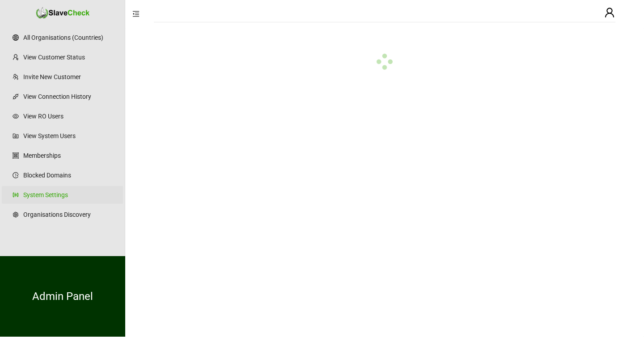 This screenshot has height=337, width=644. What do you see at coordinates (70, 77) in the screenshot?
I see `a: Invite New Customer` at bounding box center [70, 77].